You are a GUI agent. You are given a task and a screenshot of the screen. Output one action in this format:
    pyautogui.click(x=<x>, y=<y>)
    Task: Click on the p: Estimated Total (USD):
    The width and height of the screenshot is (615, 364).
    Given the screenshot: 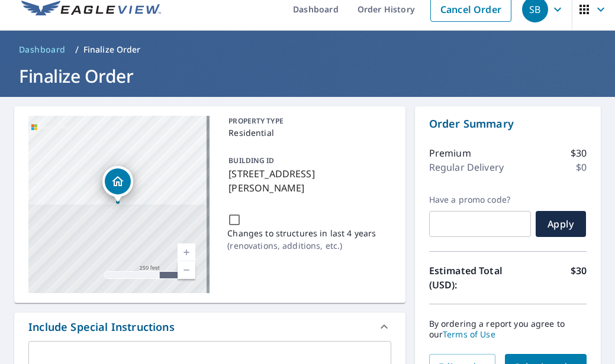 What is the action you would take?
    pyautogui.click(x=468, y=278)
    